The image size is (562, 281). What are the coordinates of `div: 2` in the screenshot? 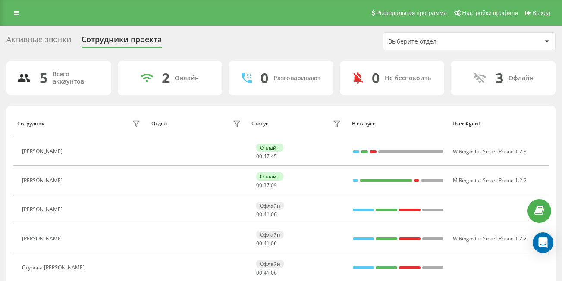 It's located at (165, 78).